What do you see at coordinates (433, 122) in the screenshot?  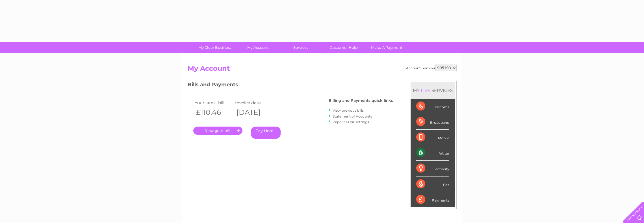 I see `div: Broadband` at bounding box center [433, 122].